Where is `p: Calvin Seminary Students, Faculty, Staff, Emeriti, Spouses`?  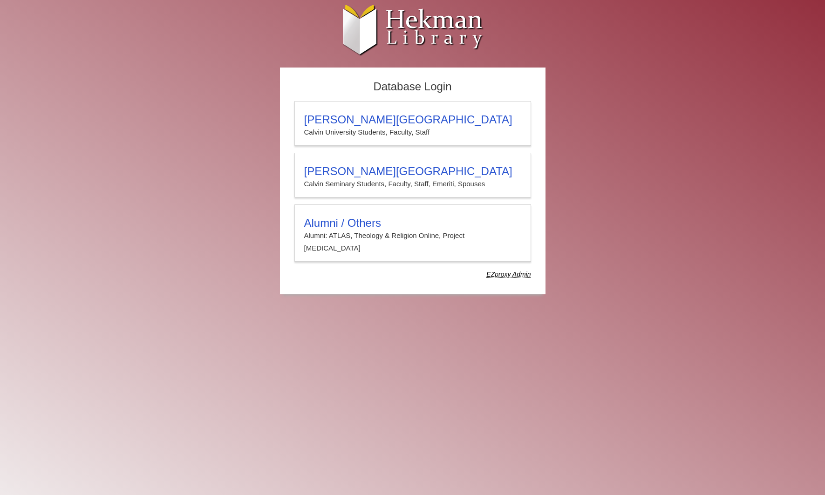
p: Calvin Seminary Students, Faculty, Staff, Emeriti, Spouses is located at coordinates (413, 184).